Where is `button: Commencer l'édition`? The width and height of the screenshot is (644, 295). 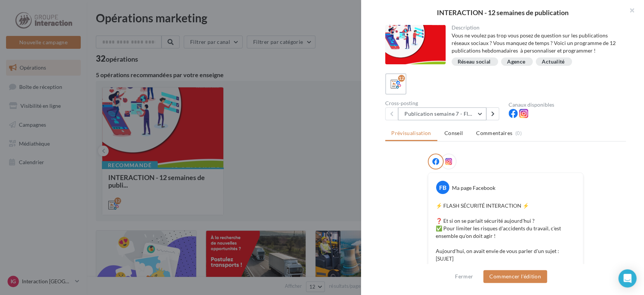
button: Commencer l'édition is located at coordinates (515, 276).